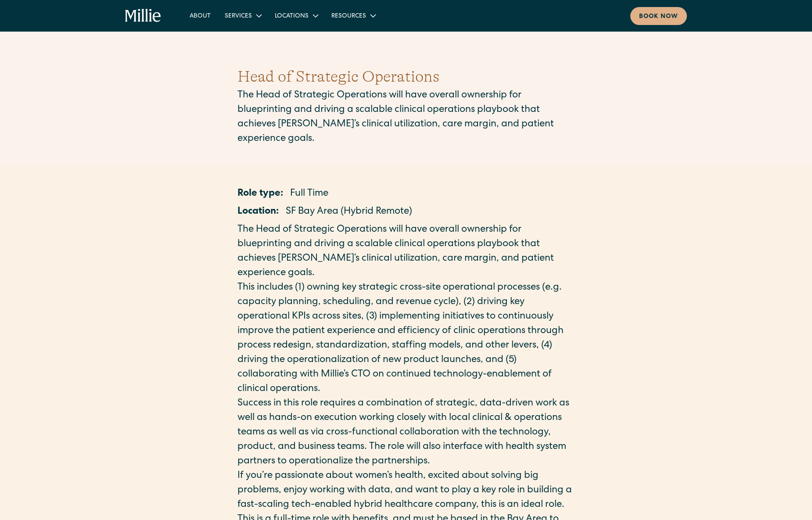 This screenshot has width=812, height=520. Describe the element at coordinates (309, 194) in the screenshot. I see `p: Full Time` at that location.